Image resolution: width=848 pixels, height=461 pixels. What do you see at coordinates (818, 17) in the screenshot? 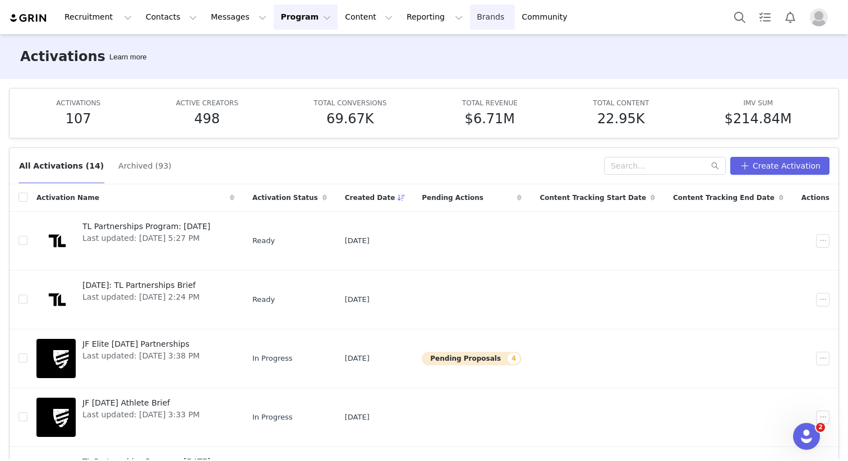
I see `img: placeholder-profile.jpg` at bounding box center [818, 17].